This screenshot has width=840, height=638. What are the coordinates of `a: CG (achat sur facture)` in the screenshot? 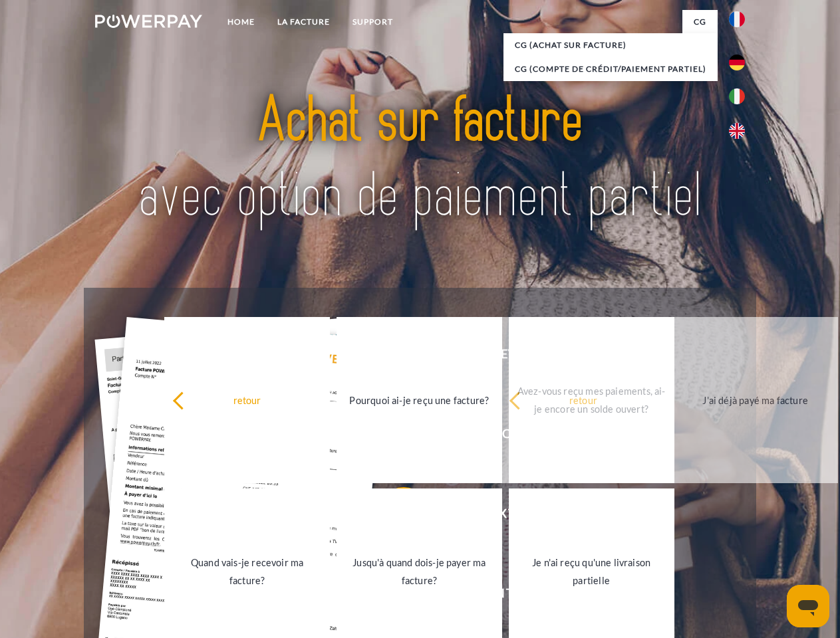 It's located at (610, 45).